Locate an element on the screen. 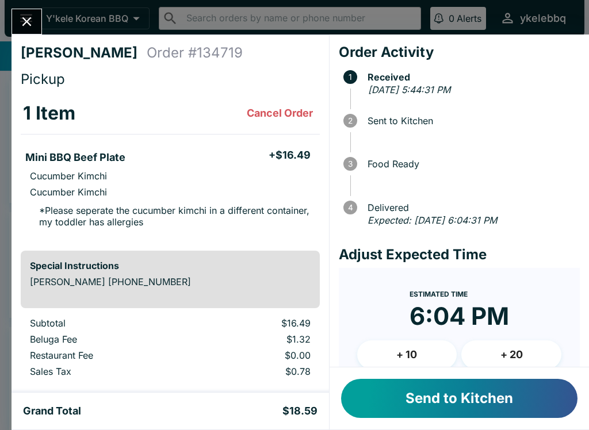 The width and height of the screenshot is (589, 430). h4: Order # 134719 is located at coordinates (194, 53).